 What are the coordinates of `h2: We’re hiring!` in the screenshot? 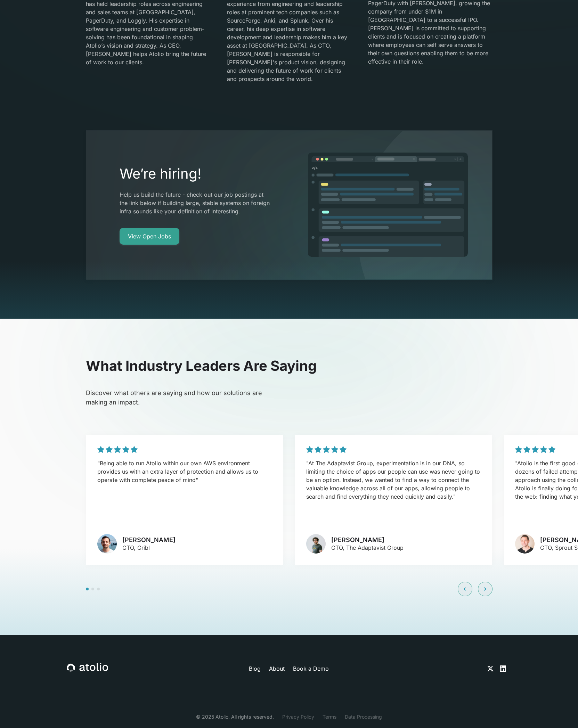 It's located at (196, 174).